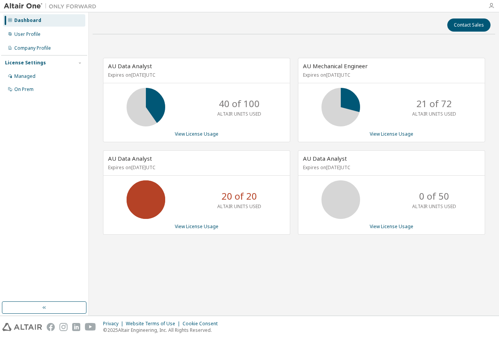 This screenshot has width=499, height=338. I want to click on div: Website Terms of Use, so click(154, 324).